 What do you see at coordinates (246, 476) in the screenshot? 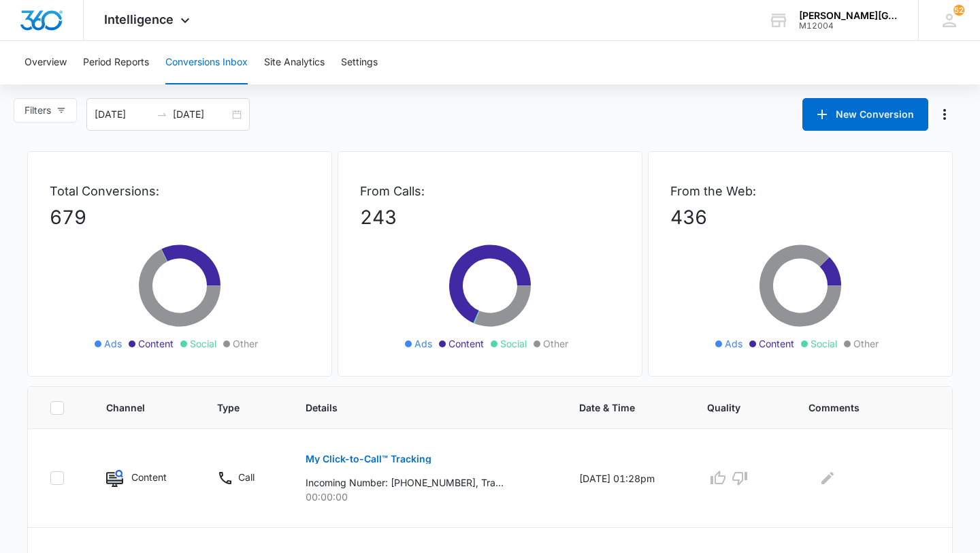
I see `p: Call` at bounding box center [246, 476].